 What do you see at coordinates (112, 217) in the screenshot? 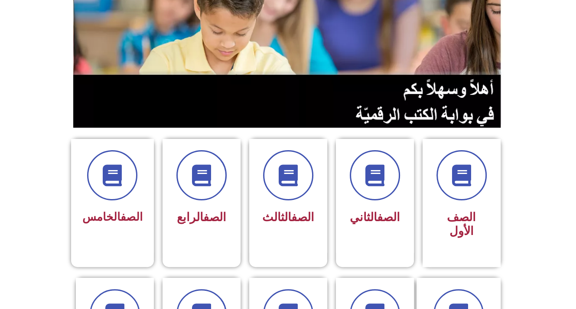
I see `span: الخامس` at bounding box center [112, 217].